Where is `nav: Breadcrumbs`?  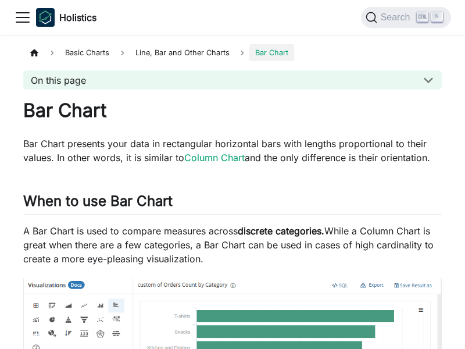
nav: Breadcrumbs is located at coordinates (233, 52).